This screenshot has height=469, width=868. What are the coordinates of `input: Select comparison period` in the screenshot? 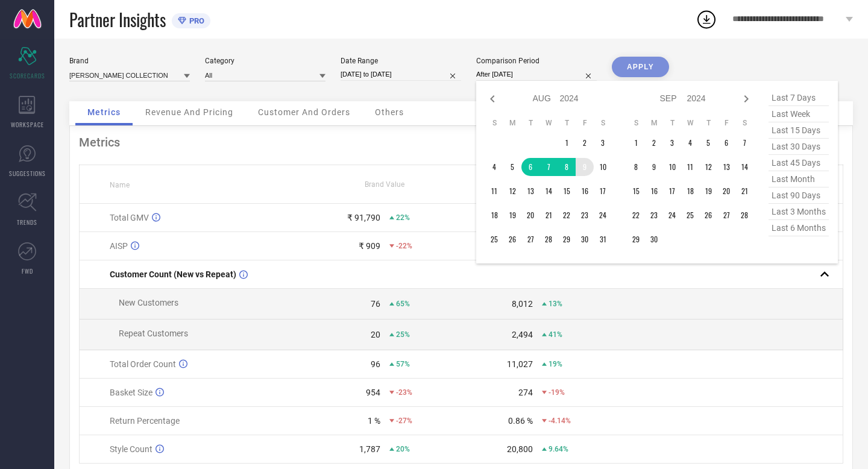 It's located at (536, 74).